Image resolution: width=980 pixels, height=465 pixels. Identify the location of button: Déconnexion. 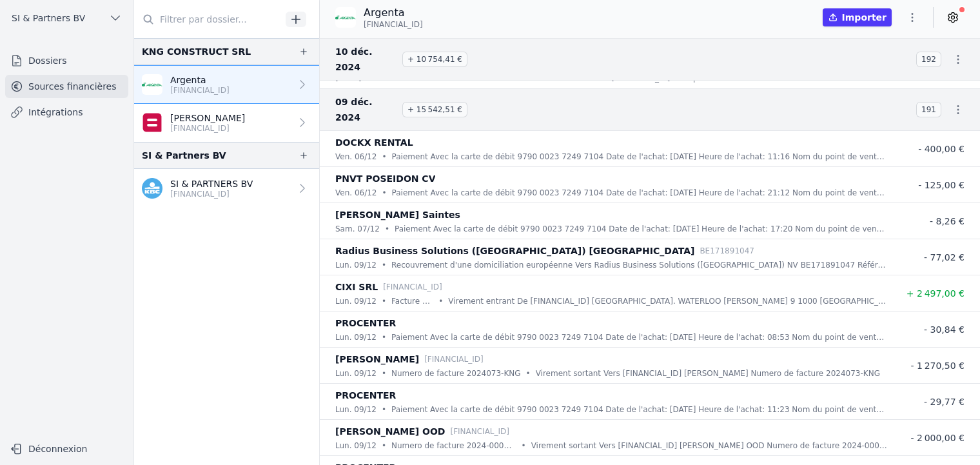
(67, 449).